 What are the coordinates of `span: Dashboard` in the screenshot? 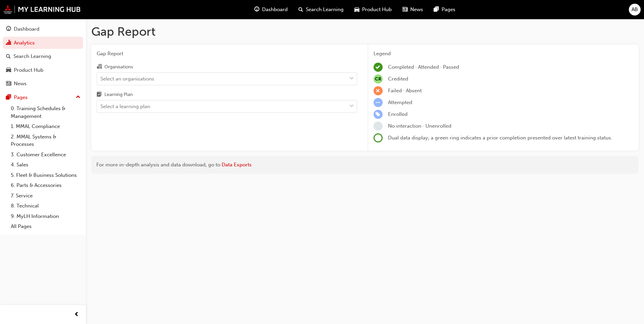 It's located at (275, 9).